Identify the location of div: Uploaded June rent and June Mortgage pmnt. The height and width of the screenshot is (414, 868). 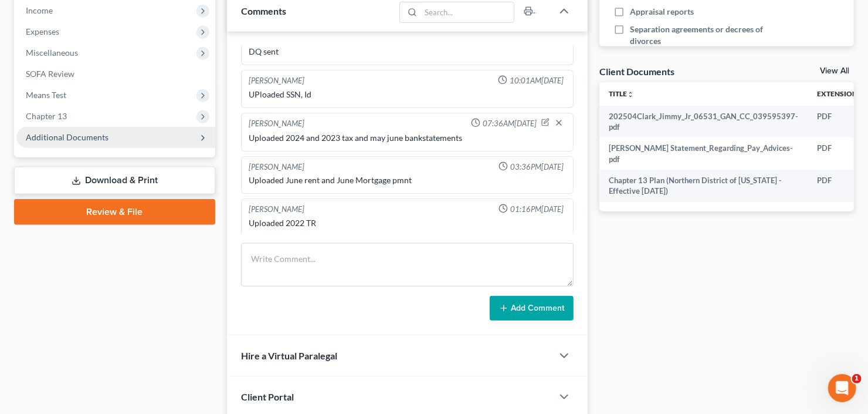
(407, 180).